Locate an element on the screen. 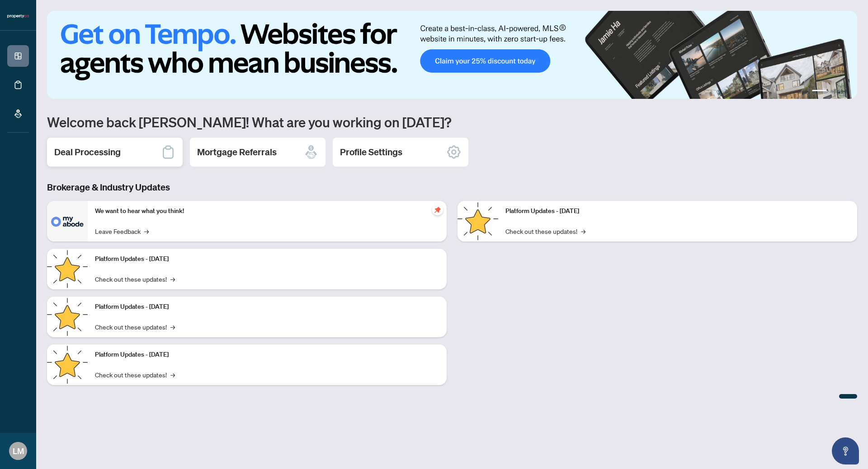 This screenshot has height=469, width=868. img: We want to hear what you think! is located at coordinates (67, 221).